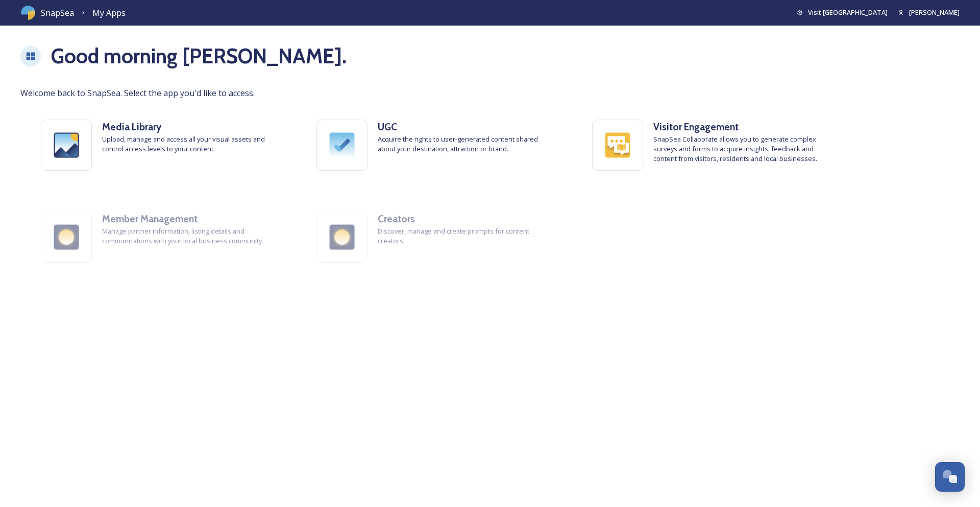 The image size is (980, 507). What do you see at coordinates (950, 477) in the screenshot?
I see `button: Open Chat` at bounding box center [950, 477].